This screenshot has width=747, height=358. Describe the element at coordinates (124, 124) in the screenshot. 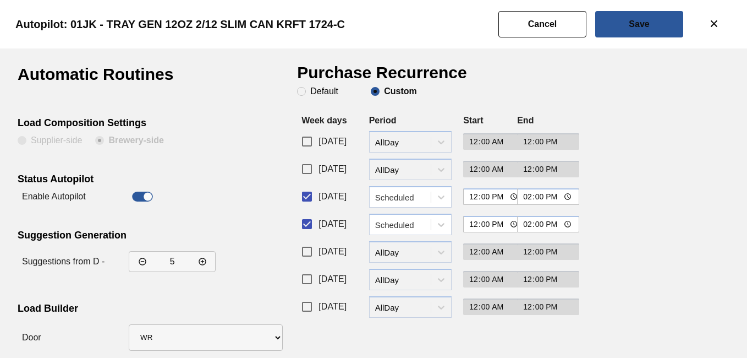

I see `div: Load Composition Settings` at that location.